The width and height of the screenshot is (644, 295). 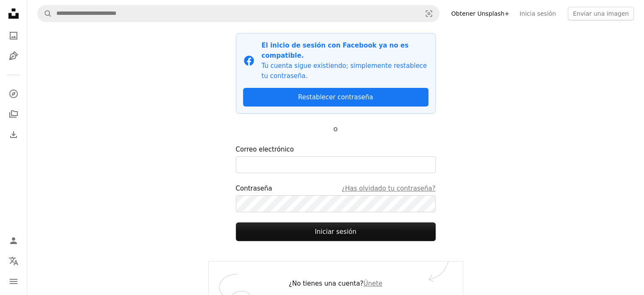 I want to click on a: Obtener Unsplash+, so click(x=480, y=14).